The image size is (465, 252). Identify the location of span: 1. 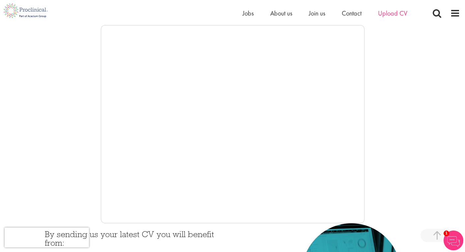
(447, 233).